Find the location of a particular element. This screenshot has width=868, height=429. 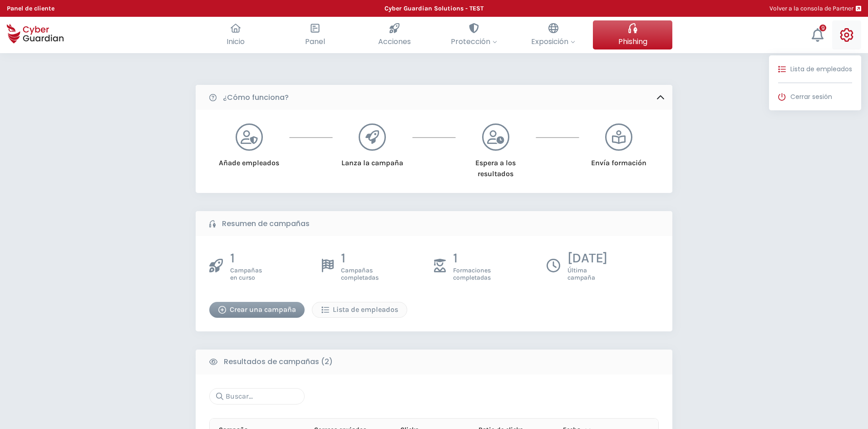

b: Resultados de campañas (2) is located at coordinates (278, 362).